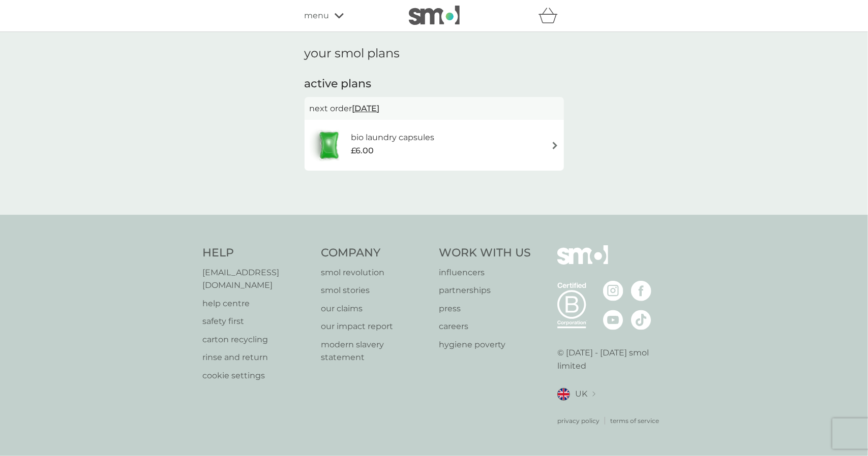 The height and width of the screenshot is (456, 868). Describe the element at coordinates (485, 253) in the screenshot. I see `h4: Work With Us` at that location.